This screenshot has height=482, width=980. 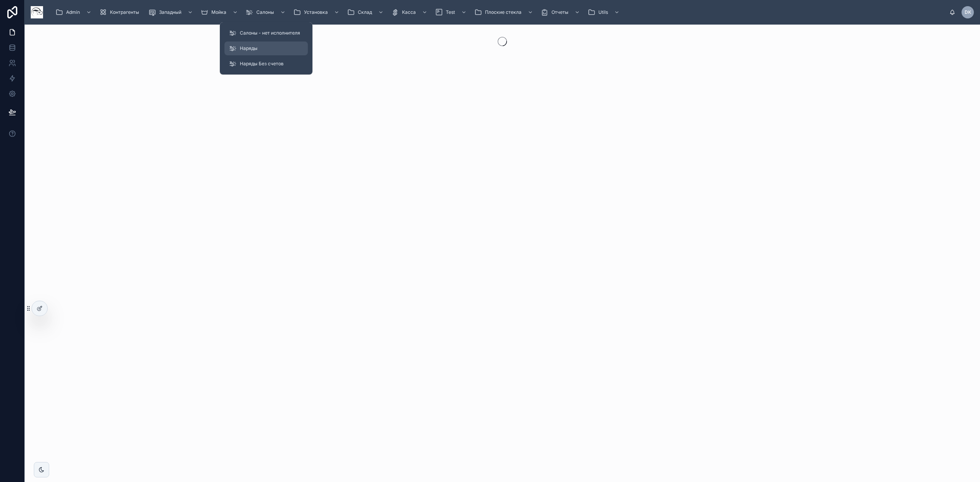 I want to click on a: Utils, so click(x=604, y=13).